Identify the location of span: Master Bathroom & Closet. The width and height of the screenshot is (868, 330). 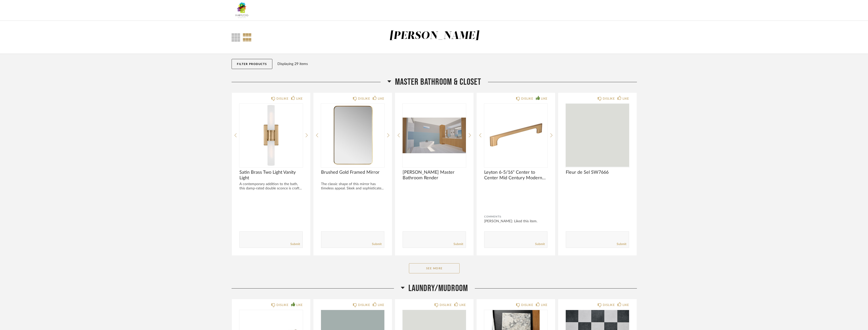
(438, 82).